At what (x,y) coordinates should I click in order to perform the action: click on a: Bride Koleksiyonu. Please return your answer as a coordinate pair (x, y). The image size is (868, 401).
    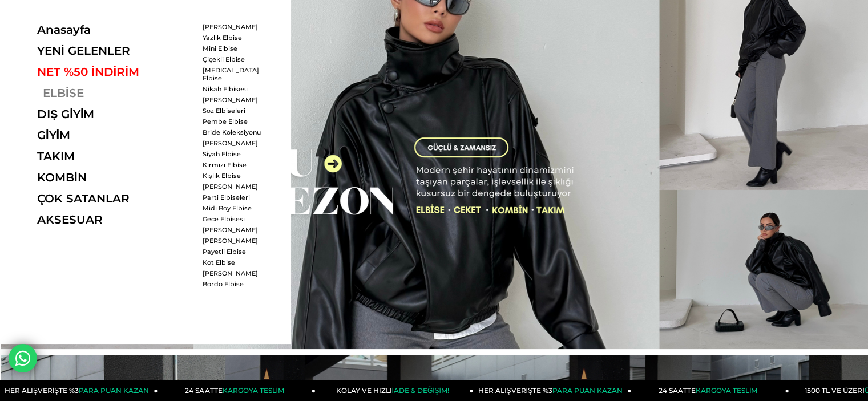
    Looking at the image, I should click on (235, 132).